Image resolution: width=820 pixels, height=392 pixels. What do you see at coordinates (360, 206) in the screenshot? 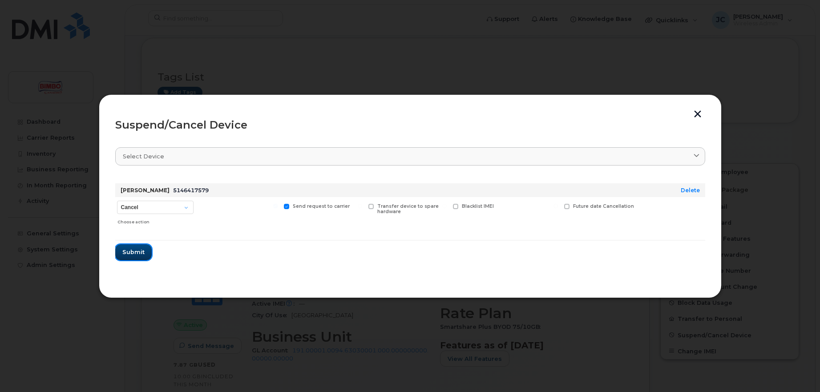
I see `input: Transfer device to spare hardware` at bounding box center [360, 206].